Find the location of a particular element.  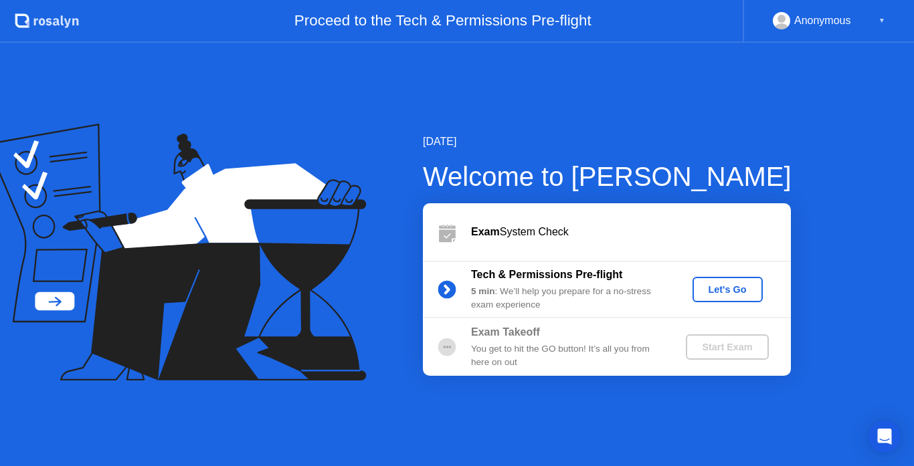

div: System Check is located at coordinates (631, 232).